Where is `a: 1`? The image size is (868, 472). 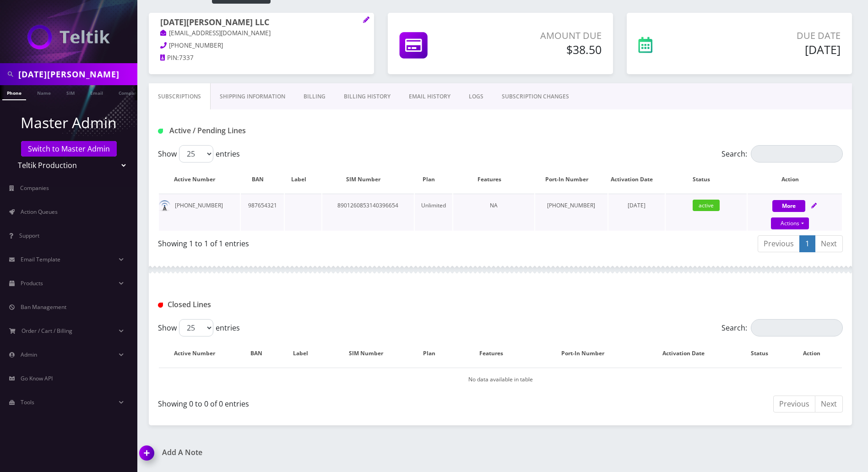
a: 1 is located at coordinates (807, 244).